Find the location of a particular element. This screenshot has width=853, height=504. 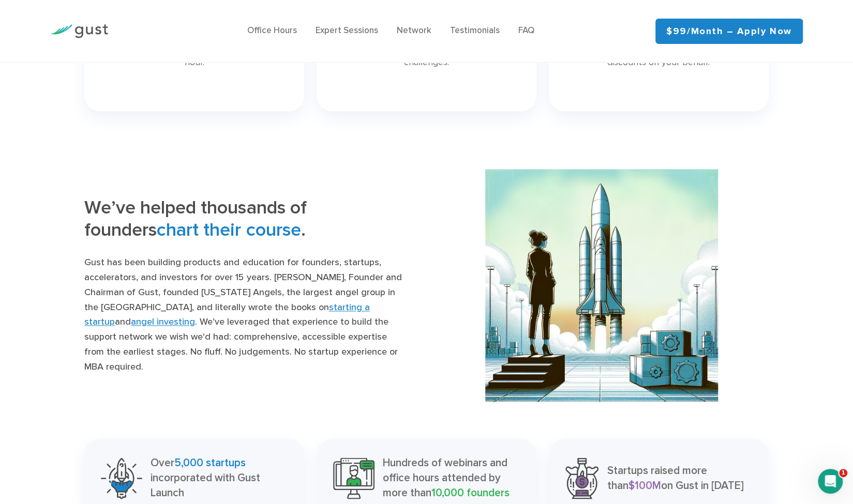

img: 5000 is located at coordinates (121, 478).